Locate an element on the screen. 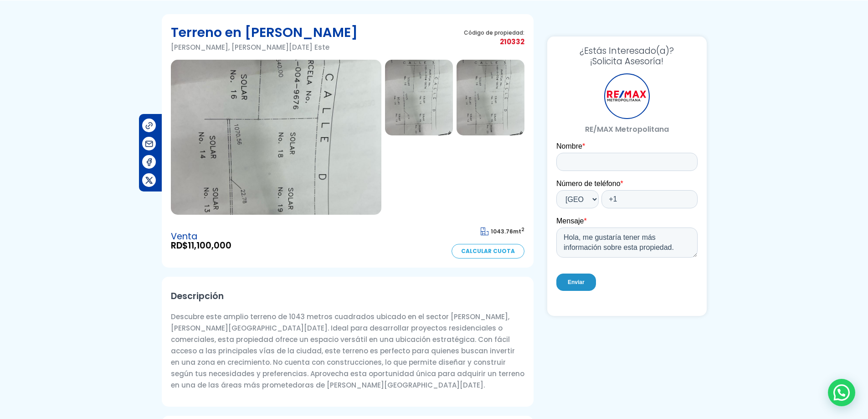 This screenshot has height=419, width=868. span: ¿Estás Interesado(a)? is located at coordinates (627, 50).